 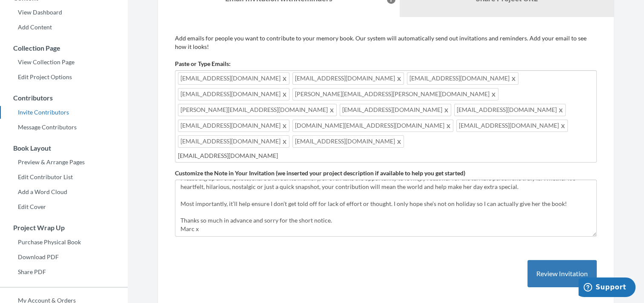 I want to click on button: Review Invitation, so click(x=562, y=274).